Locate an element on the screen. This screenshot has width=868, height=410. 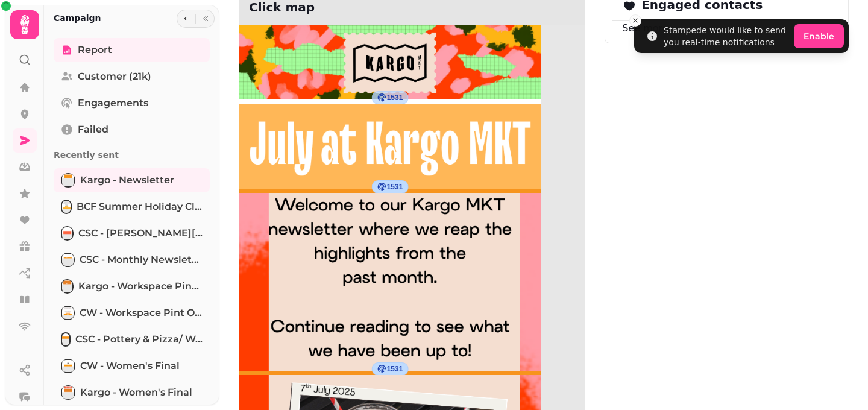
a: Kargo - NewsletterKargo - Newsletter is located at coordinates (132, 181).